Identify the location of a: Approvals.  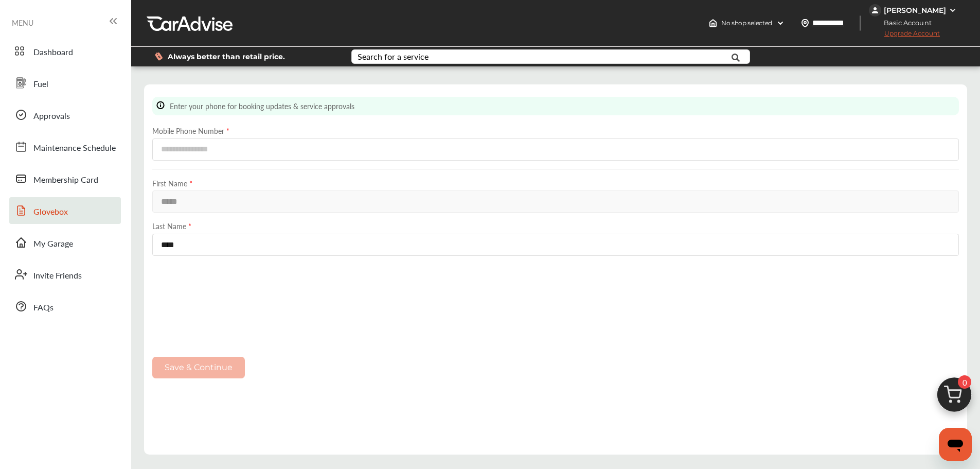
(64, 115).